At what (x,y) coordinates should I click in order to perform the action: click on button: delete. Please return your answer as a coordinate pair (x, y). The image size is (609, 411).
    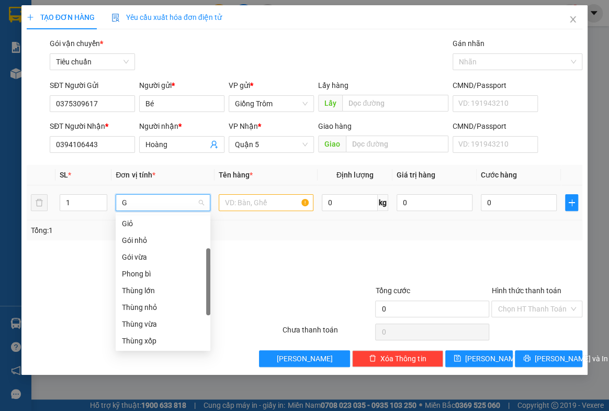
    Looking at the image, I should click on (39, 203).